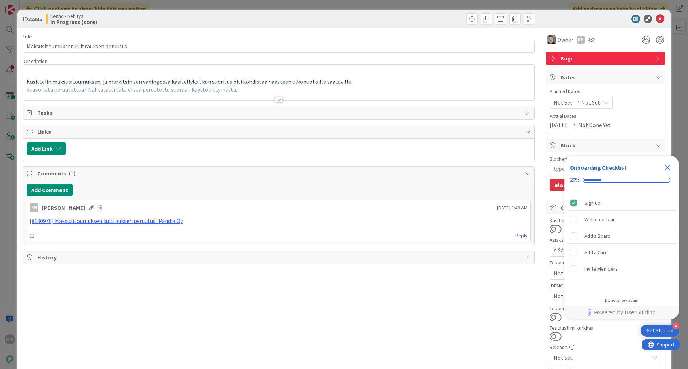 The height and width of the screenshot is (369, 688). I want to click on span: Custom Fields, so click(606, 208).